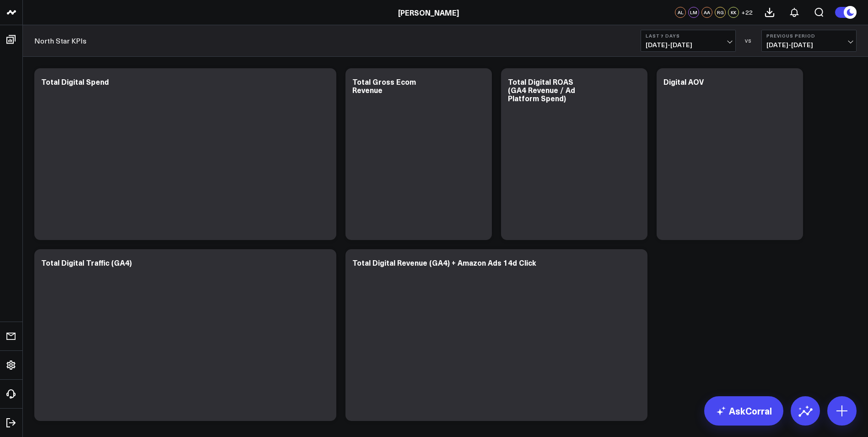  Describe the element at coordinates (75, 82) in the screenshot. I see `div: Total Digital Spend` at that location.